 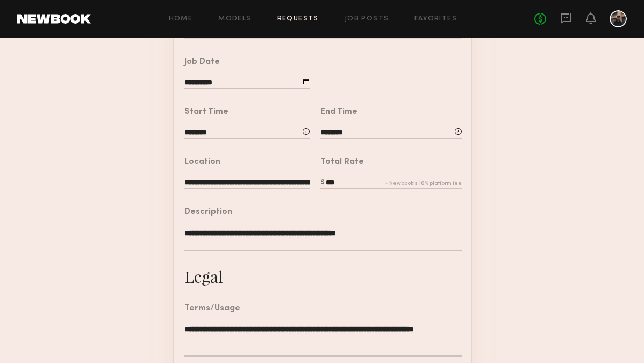 What do you see at coordinates (202, 63) in the screenshot?
I see `div: Job Date` at bounding box center [202, 63].